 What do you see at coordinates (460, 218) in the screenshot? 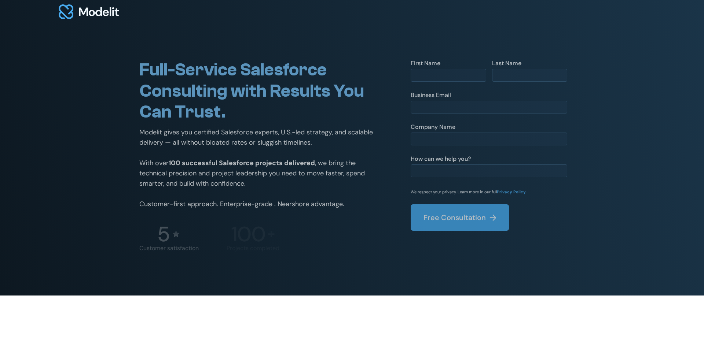
I see `button: Free Consultation` at bounding box center [460, 218].